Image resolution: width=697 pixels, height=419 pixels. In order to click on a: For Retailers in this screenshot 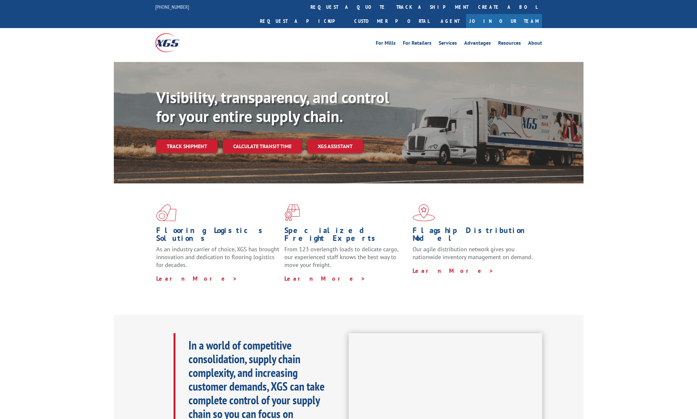, I will do `click(417, 44)`.